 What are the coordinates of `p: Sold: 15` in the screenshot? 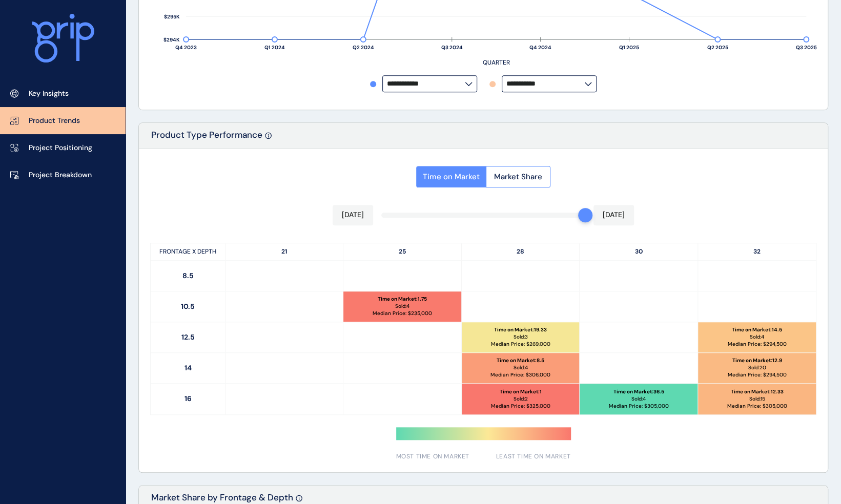 It's located at (757, 400).